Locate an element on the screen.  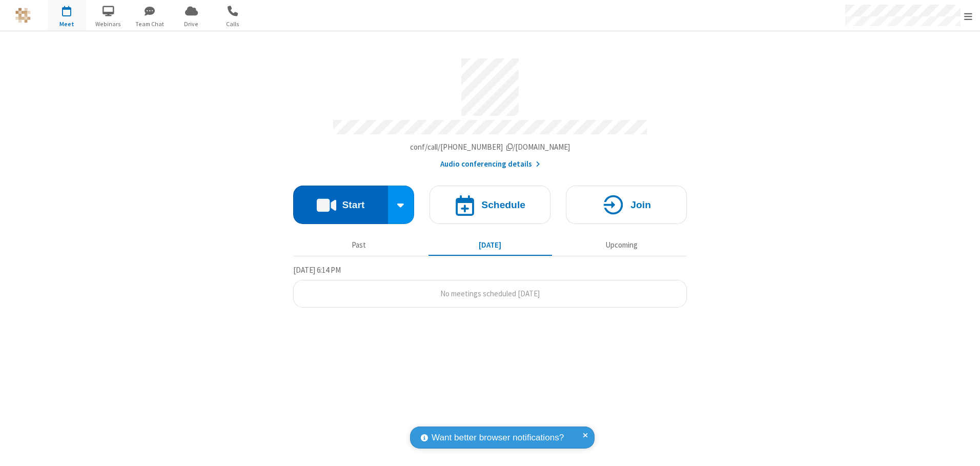
span: Copy my meeting room link is located at coordinates (490, 146).